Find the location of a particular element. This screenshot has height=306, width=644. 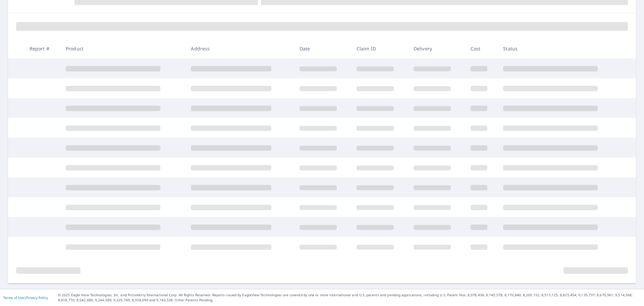

th: Date is located at coordinates (323, 48).